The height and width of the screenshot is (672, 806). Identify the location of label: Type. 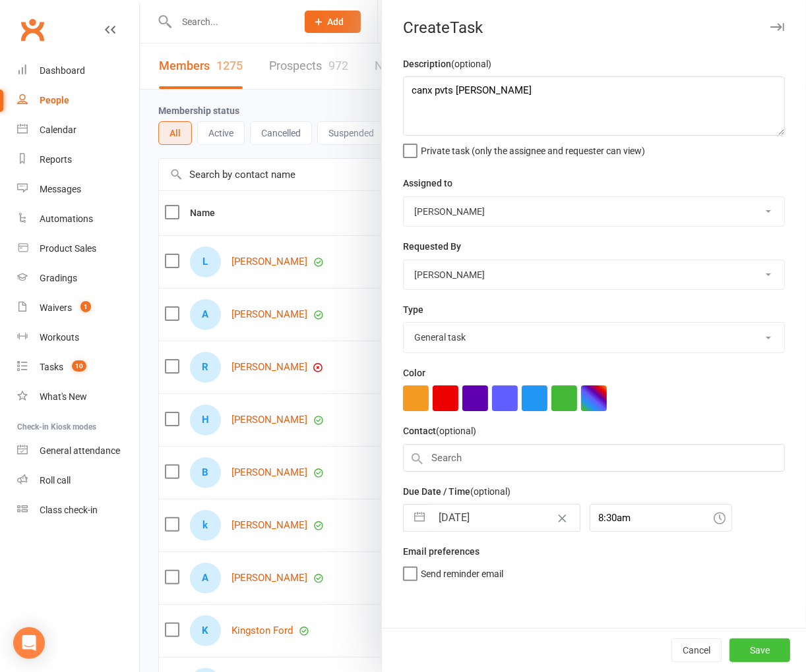
(413, 309).